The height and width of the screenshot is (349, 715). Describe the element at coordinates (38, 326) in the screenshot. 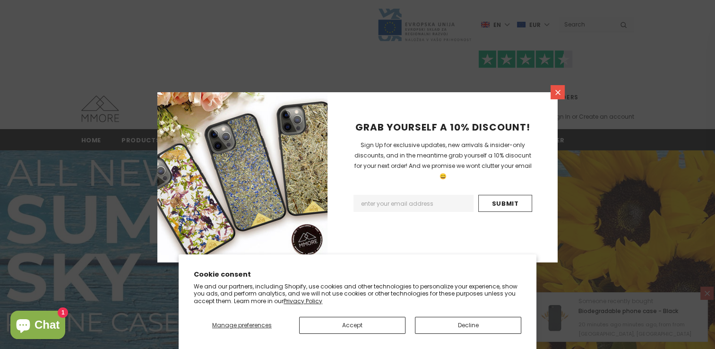

I see `inbox-online-store-chat: Shopify online store chat` at that location.